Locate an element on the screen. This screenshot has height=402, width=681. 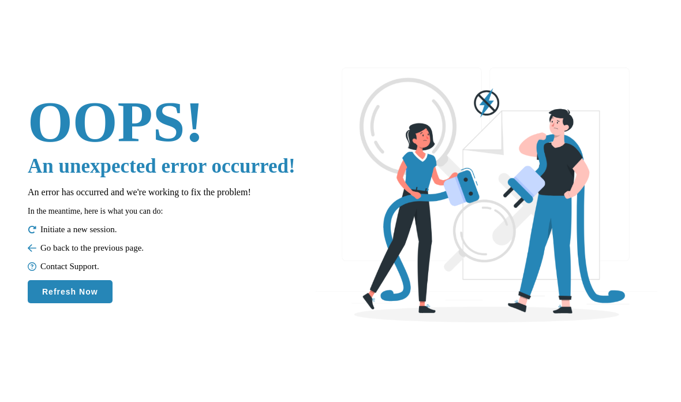
button: Refresh Now is located at coordinates (70, 291).